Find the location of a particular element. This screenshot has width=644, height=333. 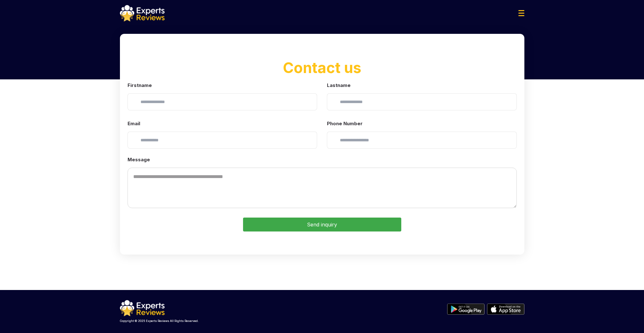

img: Menu Icon is located at coordinates (521, 13).